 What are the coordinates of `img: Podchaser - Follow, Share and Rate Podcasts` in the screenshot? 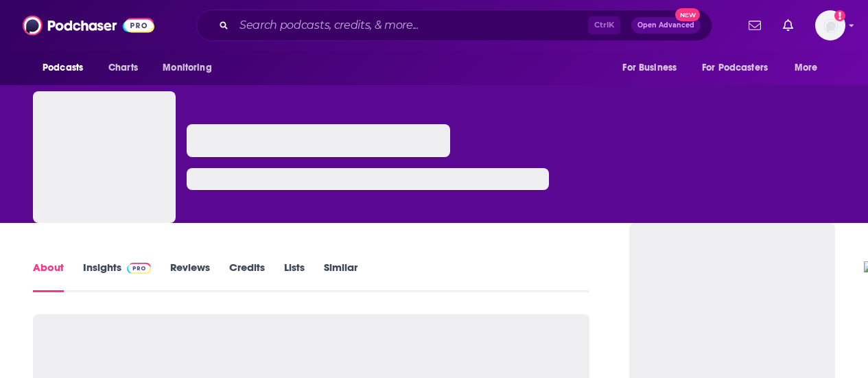 It's located at (89, 25).